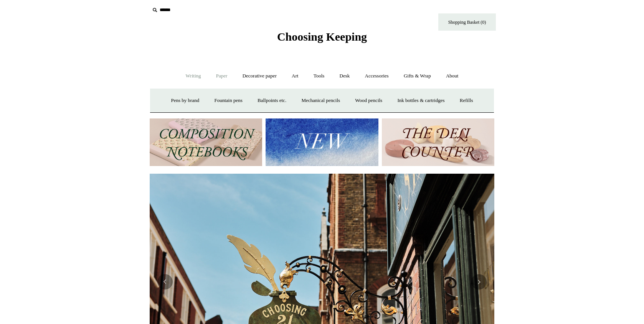 The image size is (644, 324). What do you see at coordinates (185, 101) in the screenshot?
I see `a: Pens by brand` at bounding box center [185, 101].